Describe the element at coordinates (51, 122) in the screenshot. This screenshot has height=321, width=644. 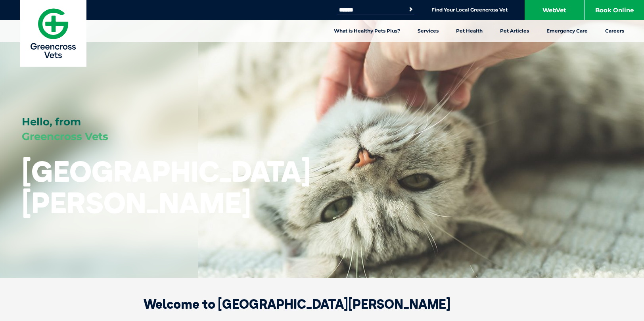
I see `span: Hello, from` at that location.